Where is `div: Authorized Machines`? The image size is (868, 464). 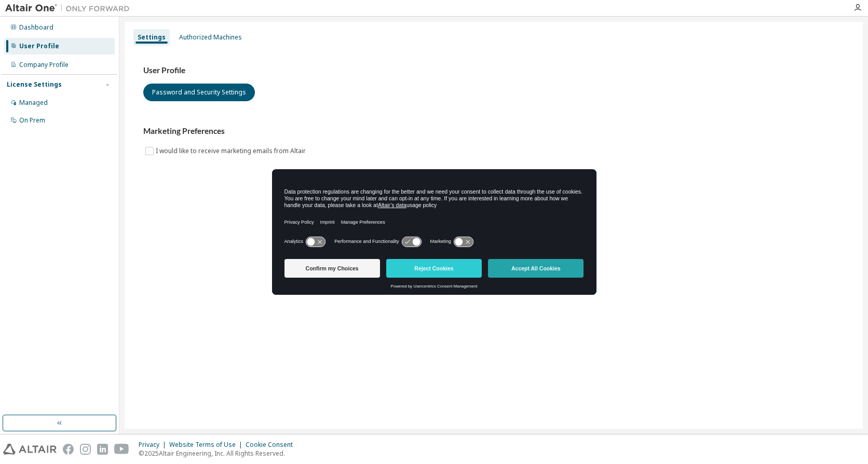 div: Authorized Machines is located at coordinates (210, 37).